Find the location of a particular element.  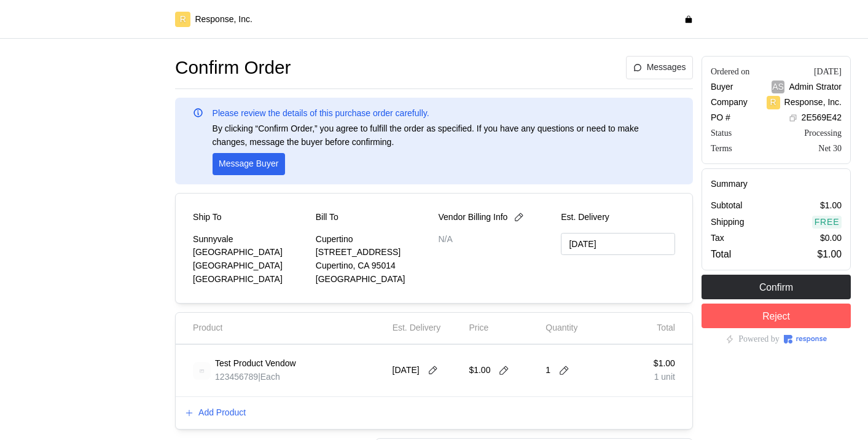

button: Message Buyer is located at coordinates (249, 164).